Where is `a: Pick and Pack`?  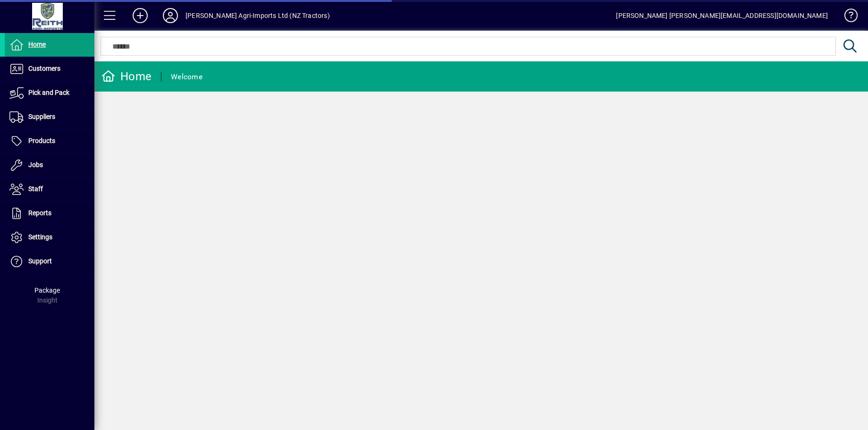
a: Pick and Pack is located at coordinates (49, 93).